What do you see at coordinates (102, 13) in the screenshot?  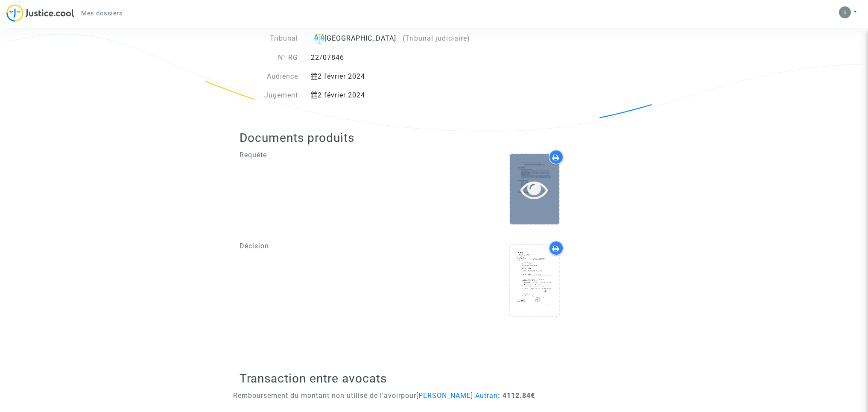 I see `a: Mes dossiers` at bounding box center [102, 13].